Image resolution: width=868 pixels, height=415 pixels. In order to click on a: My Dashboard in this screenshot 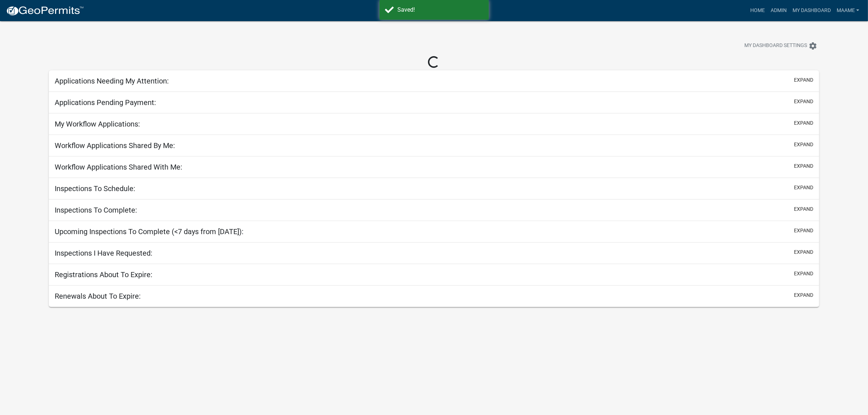, I will do `click(811, 11)`.